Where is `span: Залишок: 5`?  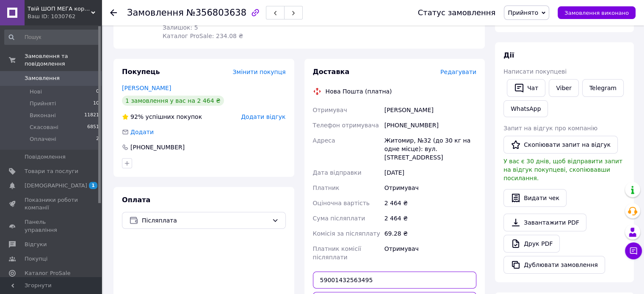
span: Залишок: 5 is located at coordinates (180, 27).